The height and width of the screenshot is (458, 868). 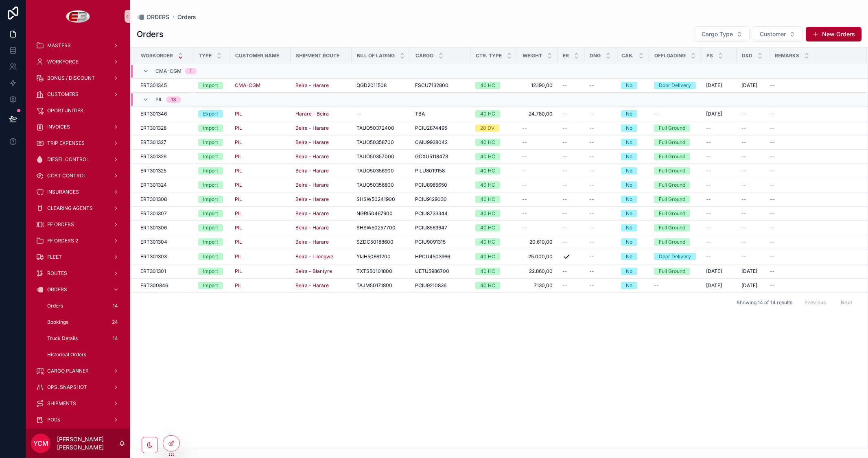 What do you see at coordinates (440, 128) in the screenshot?
I see `a: PCIU2874495` at bounding box center [440, 128].